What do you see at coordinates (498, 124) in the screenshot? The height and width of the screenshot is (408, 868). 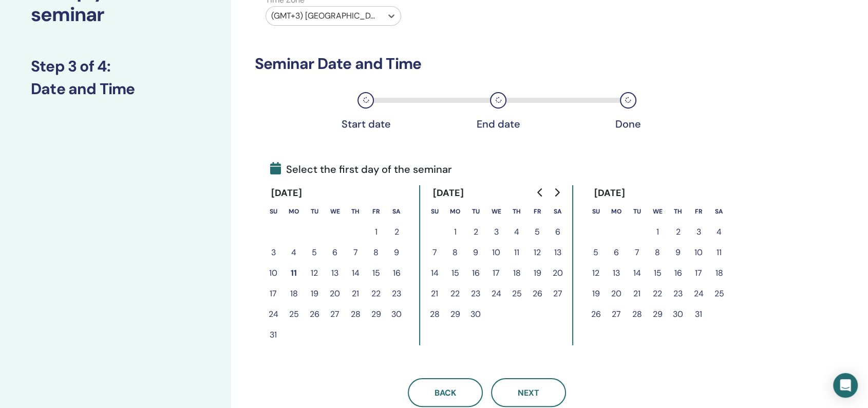 I see `div: End date` at bounding box center [498, 124].